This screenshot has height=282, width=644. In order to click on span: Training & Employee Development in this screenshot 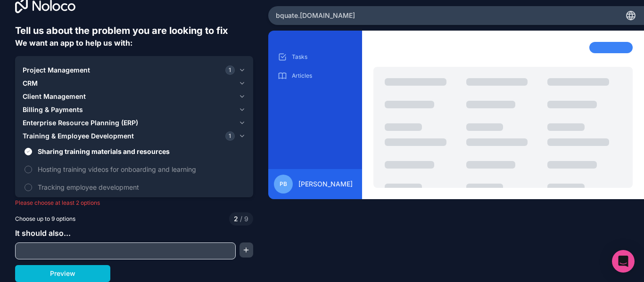, I will do `click(78, 136)`.